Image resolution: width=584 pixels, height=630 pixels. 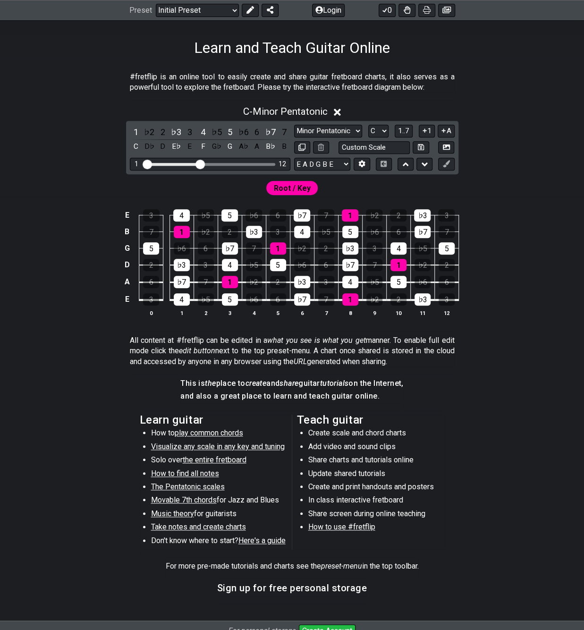 What do you see at coordinates (292, 188) in the screenshot?
I see `span: First enable full edit mode to edit` at bounding box center [292, 188].